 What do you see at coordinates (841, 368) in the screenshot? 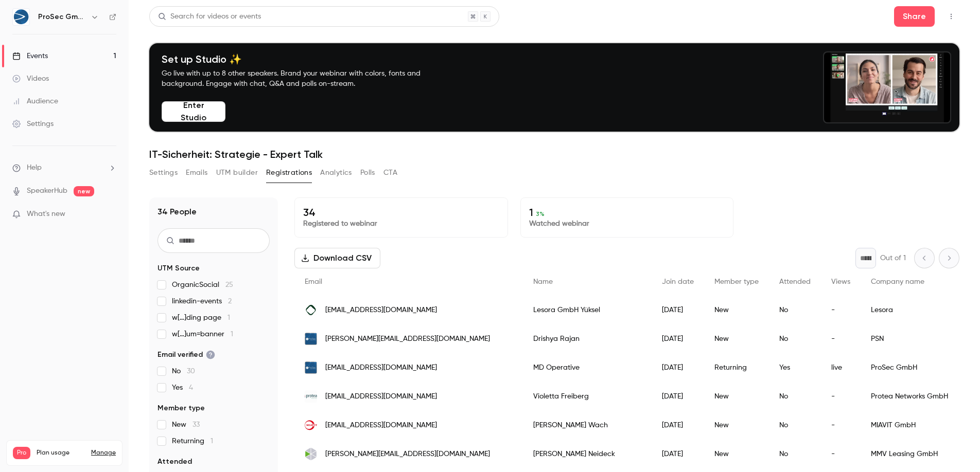
I see `div: live` at bounding box center [841, 368].